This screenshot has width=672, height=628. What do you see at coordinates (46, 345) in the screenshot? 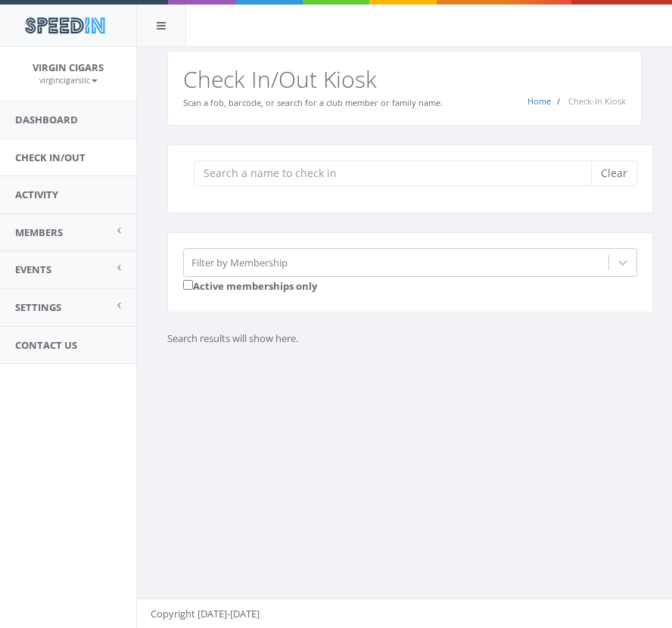
I see `span: Contact Us` at bounding box center [46, 345].